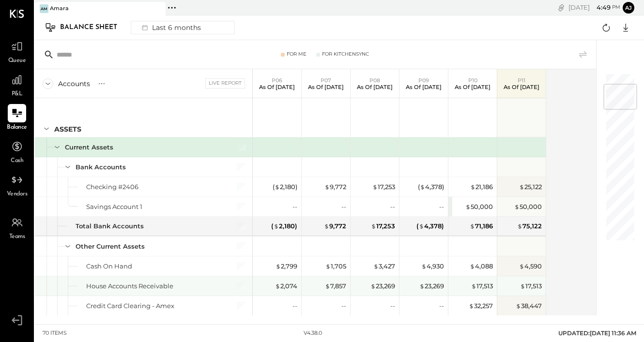  Describe the element at coordinates (326, 81) in the screenshot. I see `span: P07` at that location.